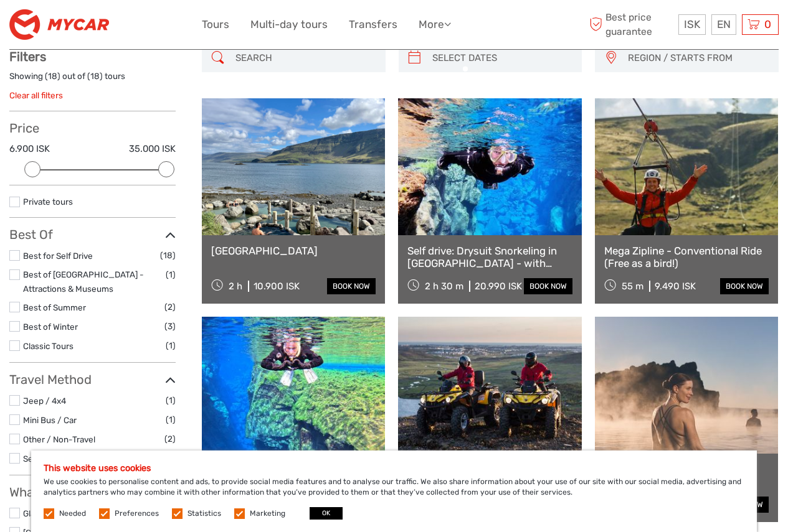  I want to click on p: We're away right now. Please check back later!, so click(79, 27).